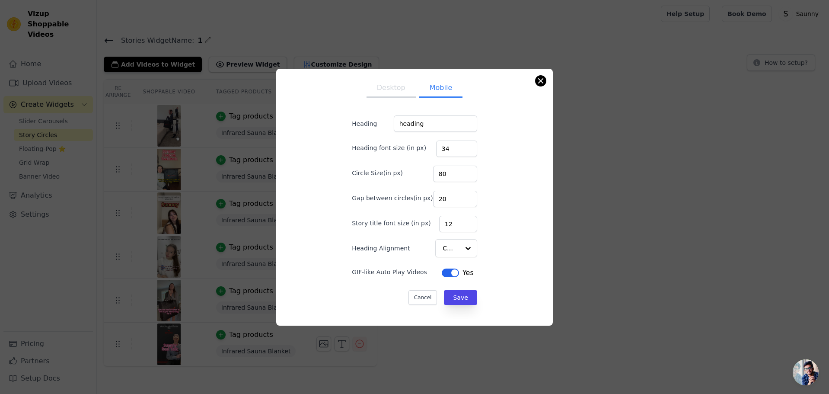 The height and width of the screenshot is (394, 829). What do you see at coordinates (373, 124) in the screenshot?
I see `label: Heading` at bounding box center [373, 124].